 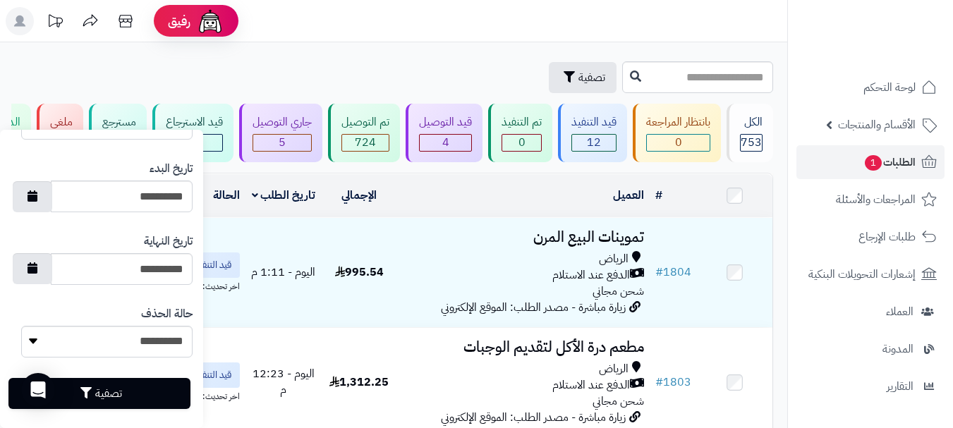 I want to click on a: العميل, so click(x=628, y=195).